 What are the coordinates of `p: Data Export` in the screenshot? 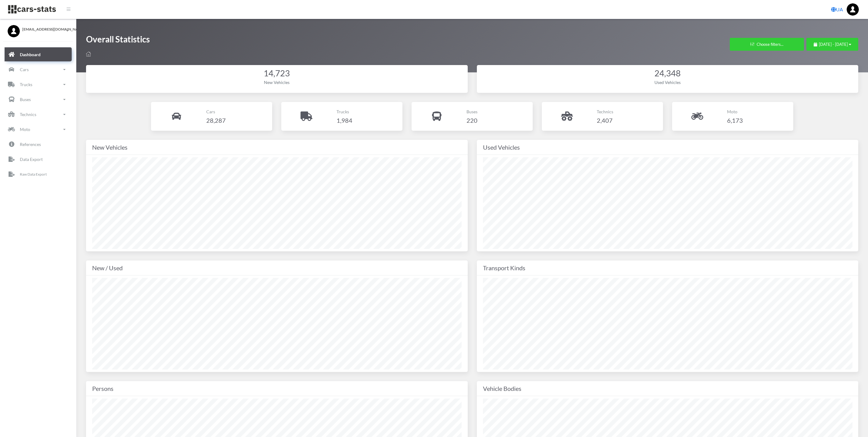 It's located at (31, 159).